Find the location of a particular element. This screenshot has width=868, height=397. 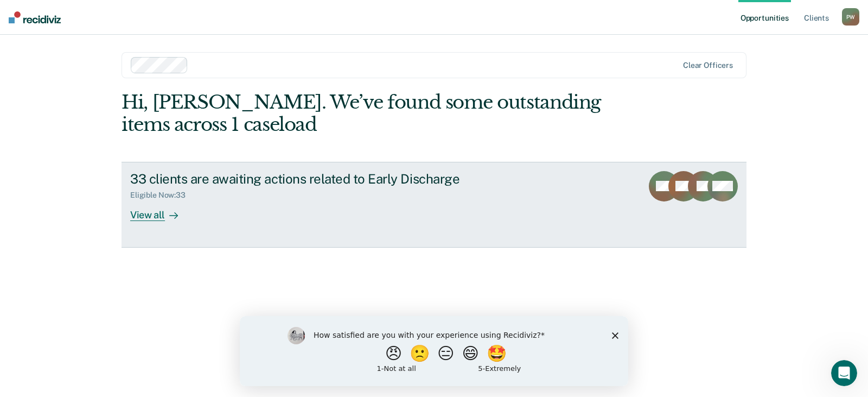

img: Recidiviz is located at coordinates (35, 17).